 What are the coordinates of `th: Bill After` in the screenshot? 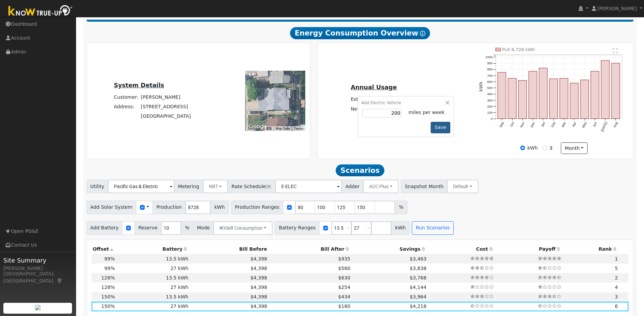 It's located at (310, 249).